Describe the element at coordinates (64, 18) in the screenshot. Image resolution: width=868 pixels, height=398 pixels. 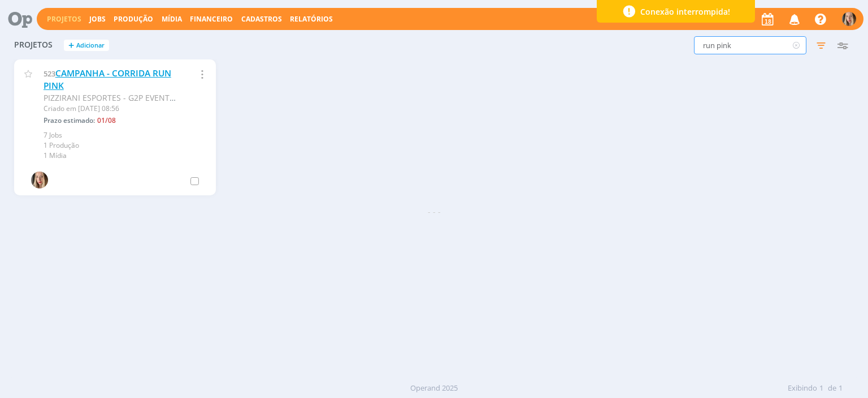
I see `a: Projetos` at that location.